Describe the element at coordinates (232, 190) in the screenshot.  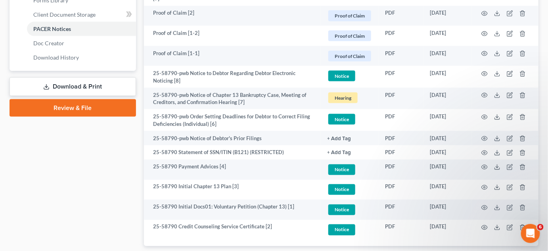
I see `td: 25-58790 Initial Chapter 13 Plan [3]` at that location.